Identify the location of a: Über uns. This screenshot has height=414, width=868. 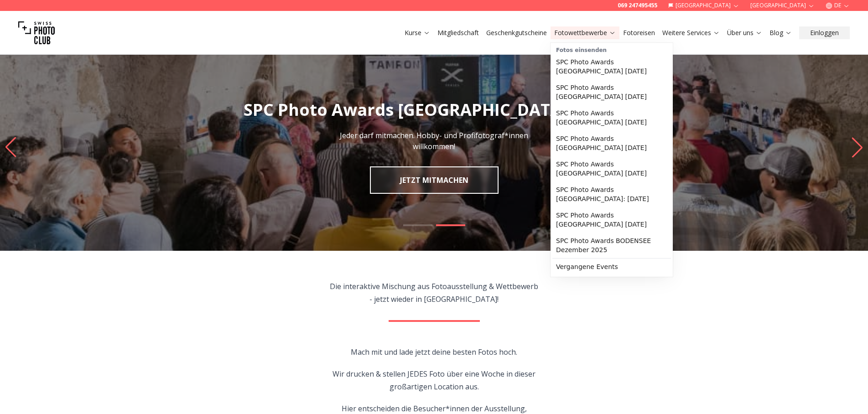
(745, 33).